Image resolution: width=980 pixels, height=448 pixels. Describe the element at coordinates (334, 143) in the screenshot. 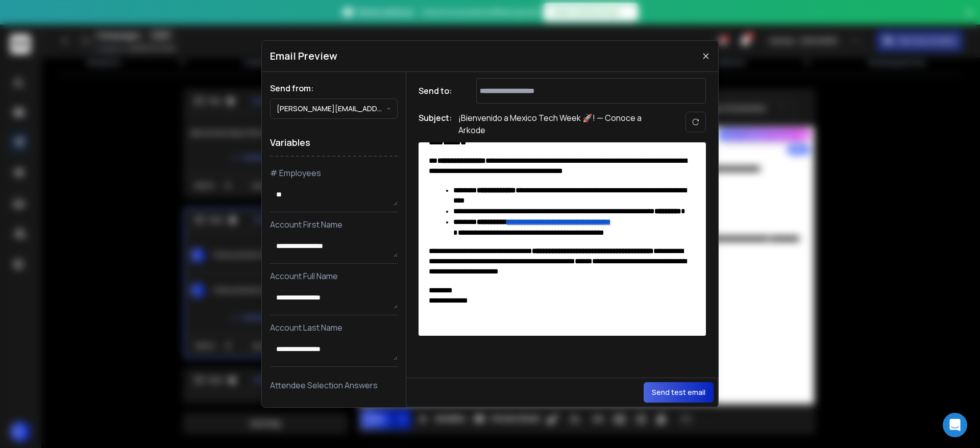

I see `h1: Variables` at that location.